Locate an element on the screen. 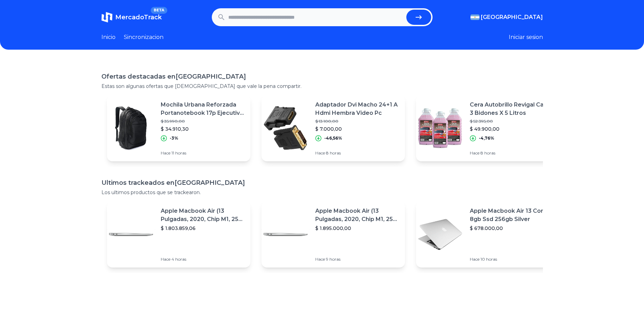 The height and width of the screenshot is (321, 644). span: MercadoTrack is located at coordinates (138, 17).